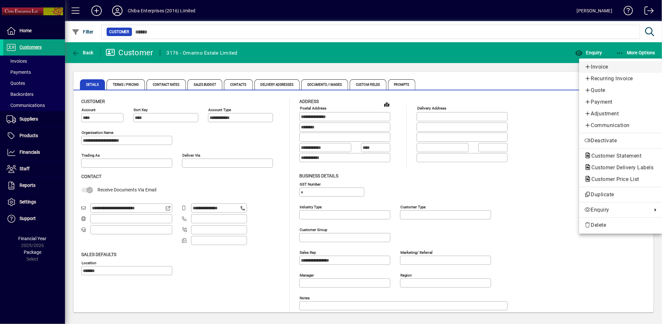  I want to click on span: Quote, so click(620, 90).